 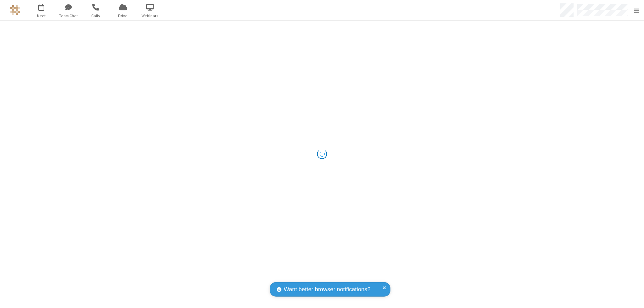 What do you see at coordinates (122, 16) in the screenshot?
I see `span: Drive` at bounding box center [122, 16].